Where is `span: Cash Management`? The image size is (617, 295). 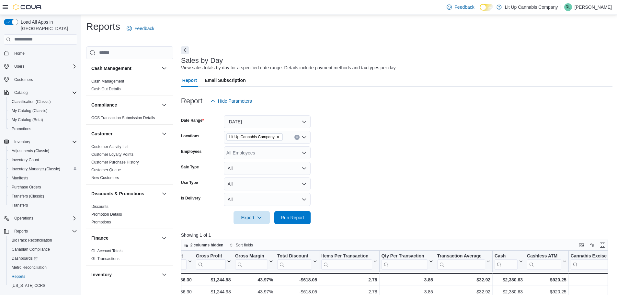
span: Cash Management is located at coordinates (108, 81).